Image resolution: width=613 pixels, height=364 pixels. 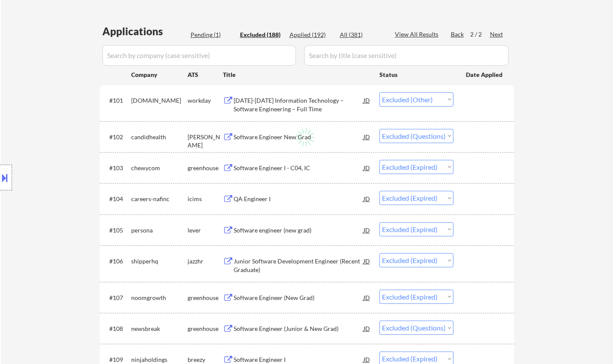 I want to click on div: ninjaholdings, so click(x=159, y=360).